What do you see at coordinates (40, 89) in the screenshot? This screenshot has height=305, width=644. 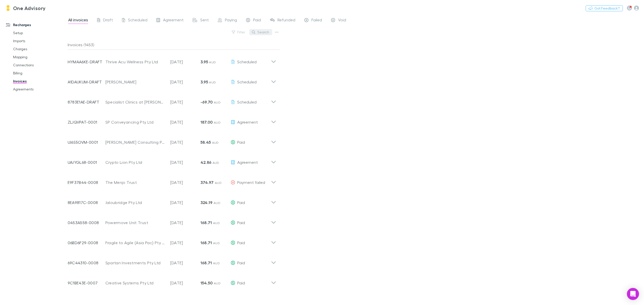 I see `a: Agreements` at bounding box center [40, 89].